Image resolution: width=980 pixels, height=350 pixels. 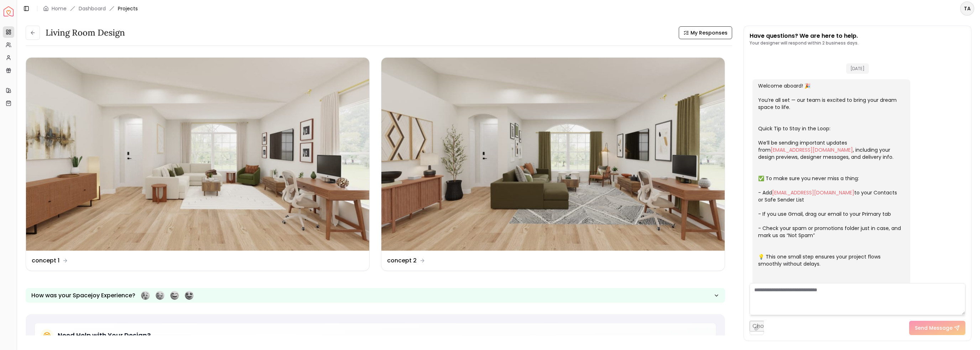 I want to click on button: TA, so click(x=968, y=8).